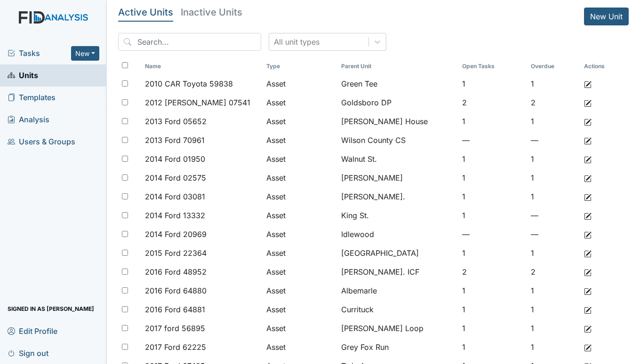 This screenshot has height=364, width=640. I want to click on td: Goldsboro DP, so click(398, 103).